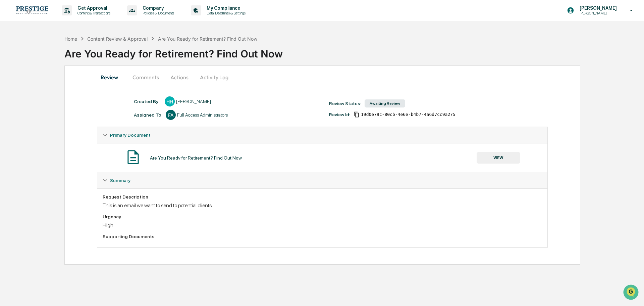  What do you see at coordinates (323, 205) in the screenshot?
I see `div: This is an email we want to send to potential clients.` at bounding box center [323, 205].